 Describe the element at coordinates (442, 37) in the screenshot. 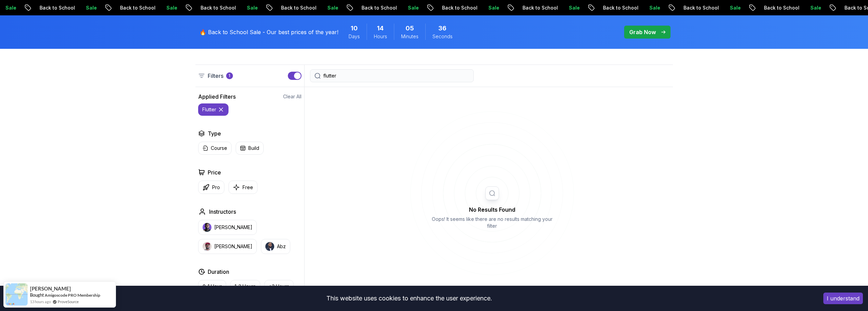

I see `span: Seconds` at that location.